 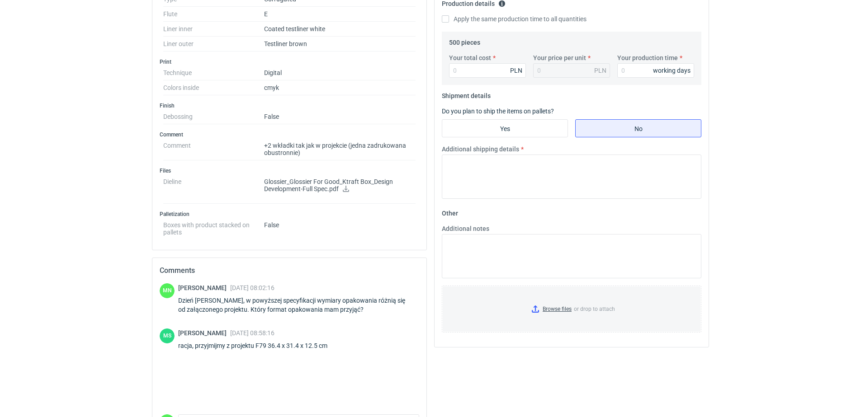 What do you see at coordinates (213, 29) in the screenshot?
I see `dt: Liner inner` at bounding box center [213, 29].